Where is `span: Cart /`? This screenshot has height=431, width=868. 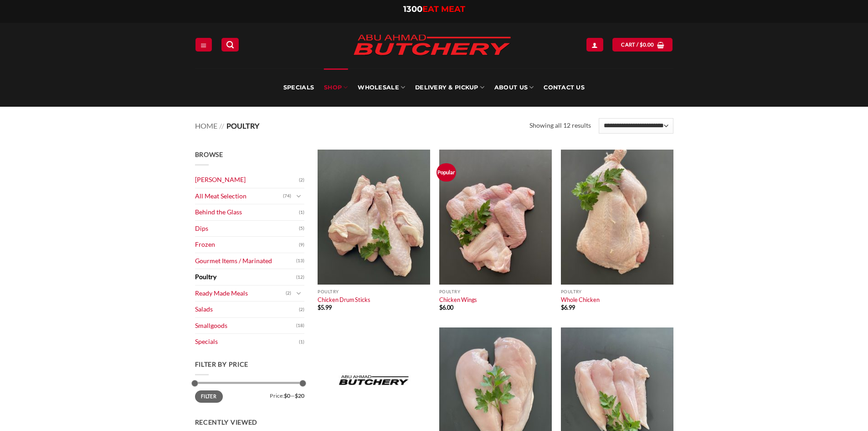
span: Cart / is located at coordinates (637, 45).